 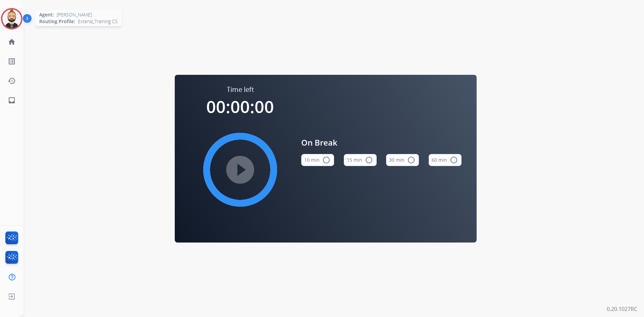 I want to click on span: On Break, so click(x=381, y=143).